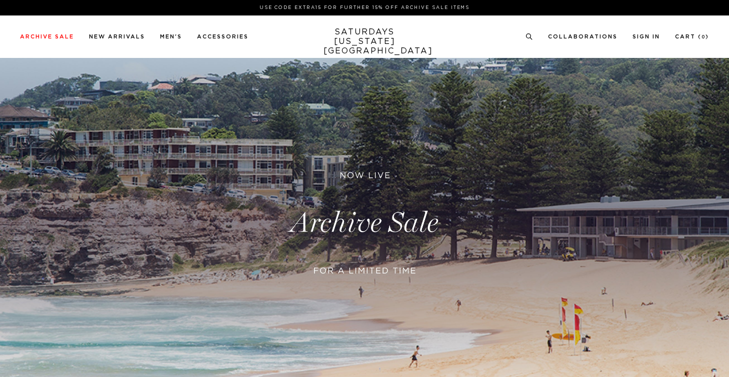 The width and height of the screenshot is (729, 377). What do you see at coordinates (117, 36) in the screenshot?
I see `a: New Arrivals` at bounding box center [117, 36].